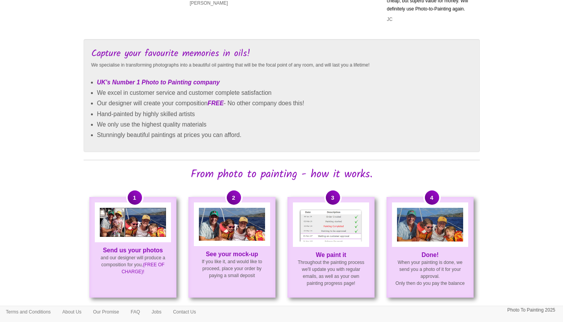 The image size is (563, 322). Describe the element at coordinates (430, 255) in the screenshot. I see `strong: Done!` at that location.